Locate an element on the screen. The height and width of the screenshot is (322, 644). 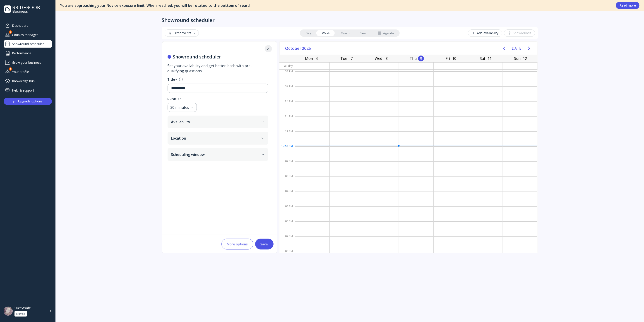
div: Read more is located at coordinates (628, 5).